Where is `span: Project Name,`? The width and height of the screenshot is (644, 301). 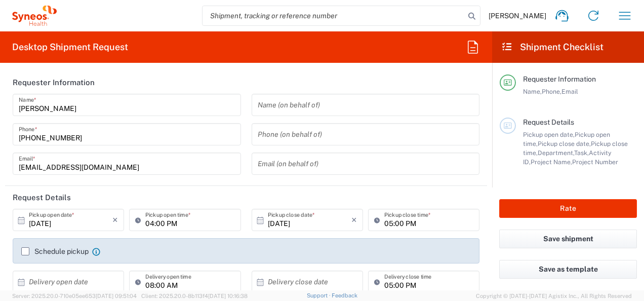
span: Project Name, is located at coordinates (551, 161).